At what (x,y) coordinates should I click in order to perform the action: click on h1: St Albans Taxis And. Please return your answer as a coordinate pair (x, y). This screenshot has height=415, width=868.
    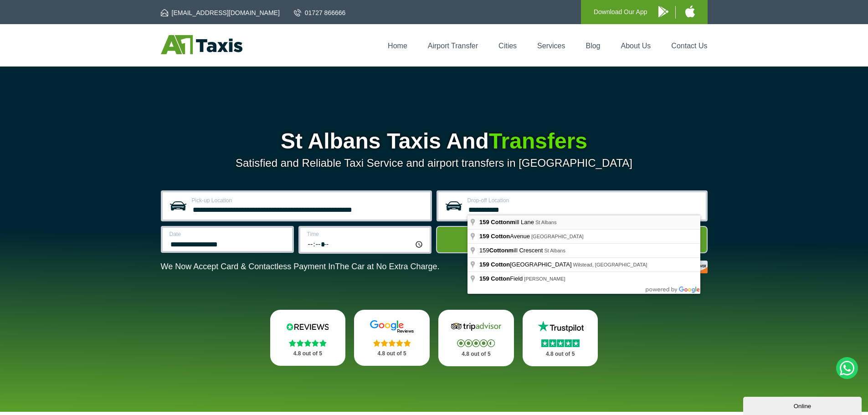
    Looking at the image, I should click on (434, 141).